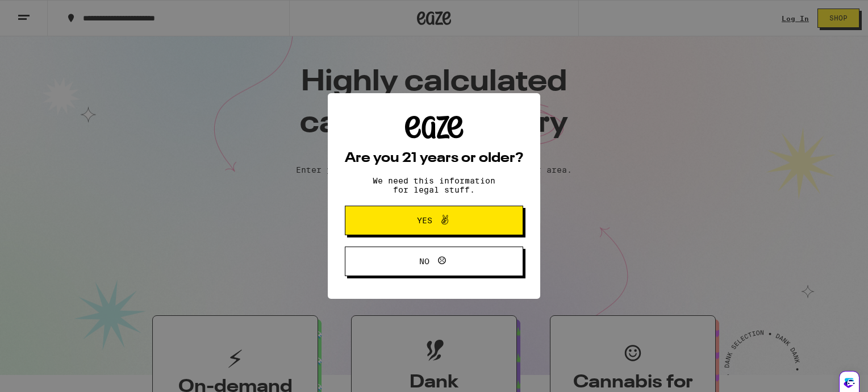 This screenshot has height=392, width=868. What do you see at coordinates (434, 220) in the screenshot?
I see `button: Yes` at bounding box center [434, 220].